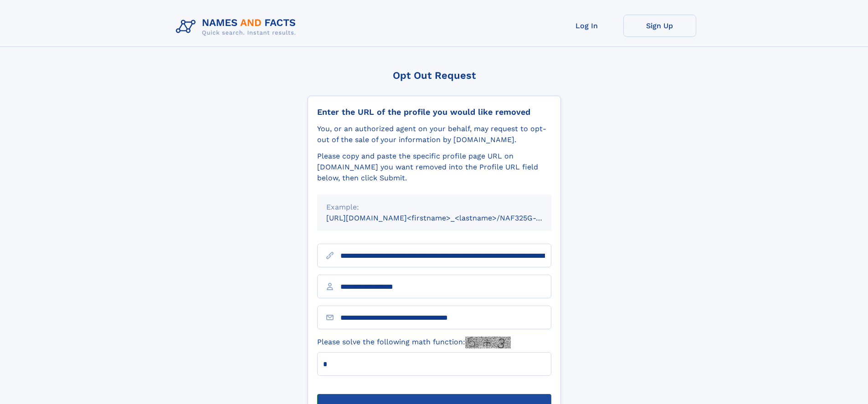 Image resolution: width=868 pixels, height=404 pixels. Describe the element at coordinates (434, 112) in the screenshot. I see `div: Enter the URL of the profile you would like removed` at that location.